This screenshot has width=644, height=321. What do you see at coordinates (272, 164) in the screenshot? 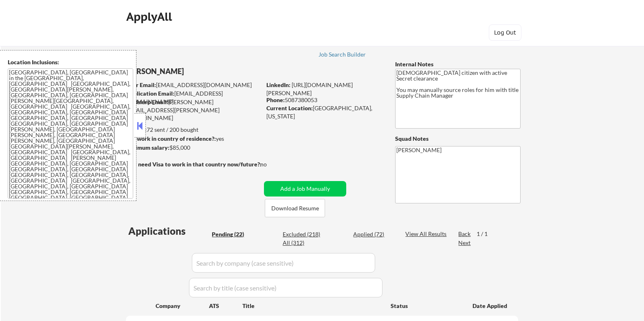
I see `div: no` at bounding box center [272, 164].